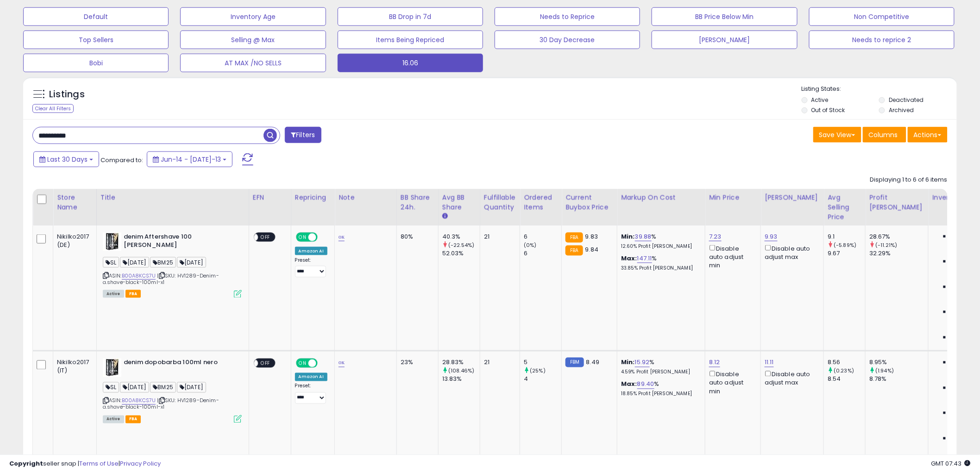 Image resolution: width=980 pixels, height=473 pixels. I want to click on span: 9.84, so click(592, 249).